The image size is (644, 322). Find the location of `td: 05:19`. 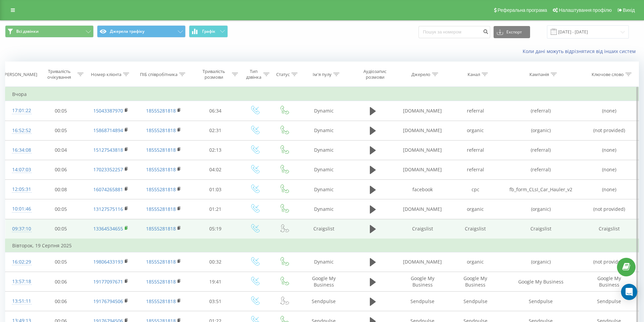

td: 05:19 is located at coordinates (215, 229).